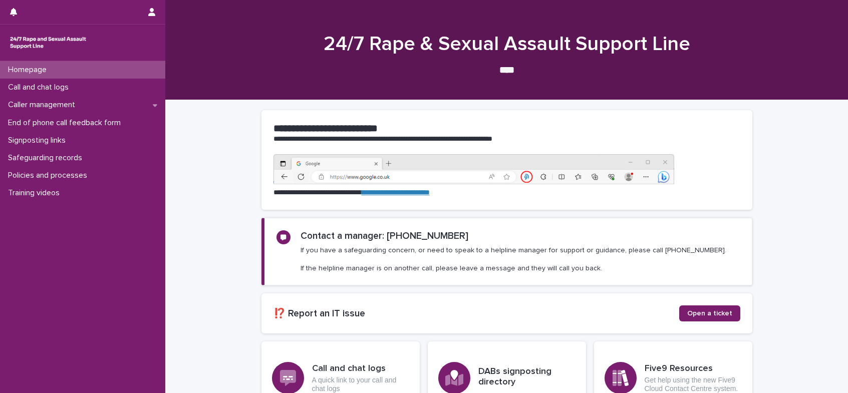 The width and height of the screenshot is (848, 393). Describe the element at coordinates (66, 123) in the screenshot. I see `p: End of phone call feedback form` at that location.